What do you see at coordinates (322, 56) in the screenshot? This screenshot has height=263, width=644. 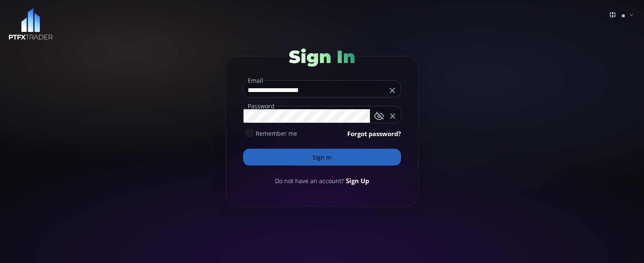 I see `span: Sign In` at bounding box center [322, 56].